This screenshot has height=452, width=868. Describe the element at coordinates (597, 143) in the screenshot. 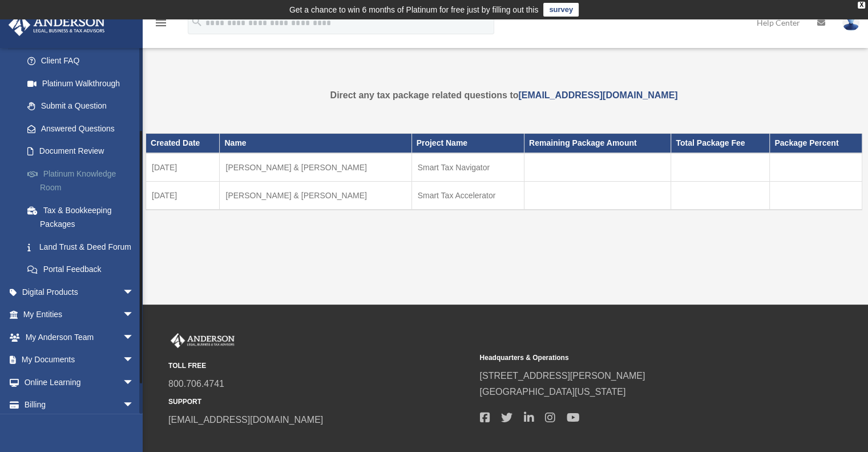

I see `th: Remaining Package Amount` at that location.